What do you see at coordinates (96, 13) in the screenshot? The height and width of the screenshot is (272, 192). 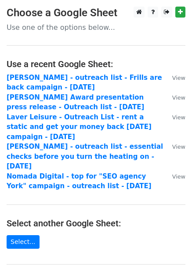 I see `h3: Choose a Google Sheet` at bounding box center [96, 13].